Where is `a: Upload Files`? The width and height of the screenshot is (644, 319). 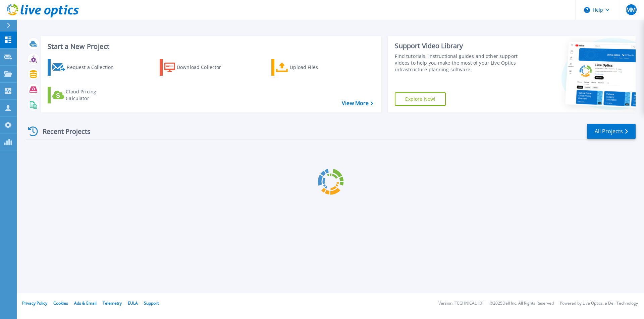 a: Upload Files is located at coordinates (308, 68).